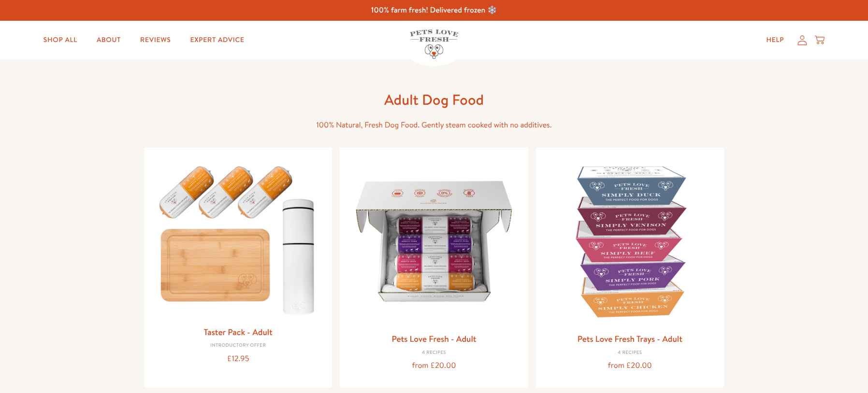 Image resolution: width=868 pixels, height=393 pixels. What do you see at coordinates (629, 241) in the screenshot?
I see `img: Pets Love Fresh Trays - Adult` at bounding box center [629, 241].